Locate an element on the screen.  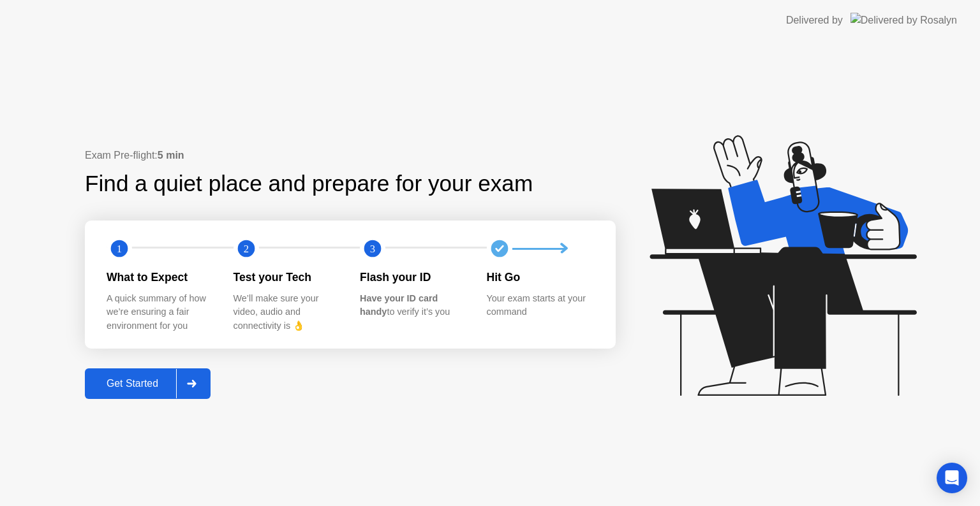
div: We’ll make sure your video, audio and connectivity is 👌 is located at coordinates (286, 313).